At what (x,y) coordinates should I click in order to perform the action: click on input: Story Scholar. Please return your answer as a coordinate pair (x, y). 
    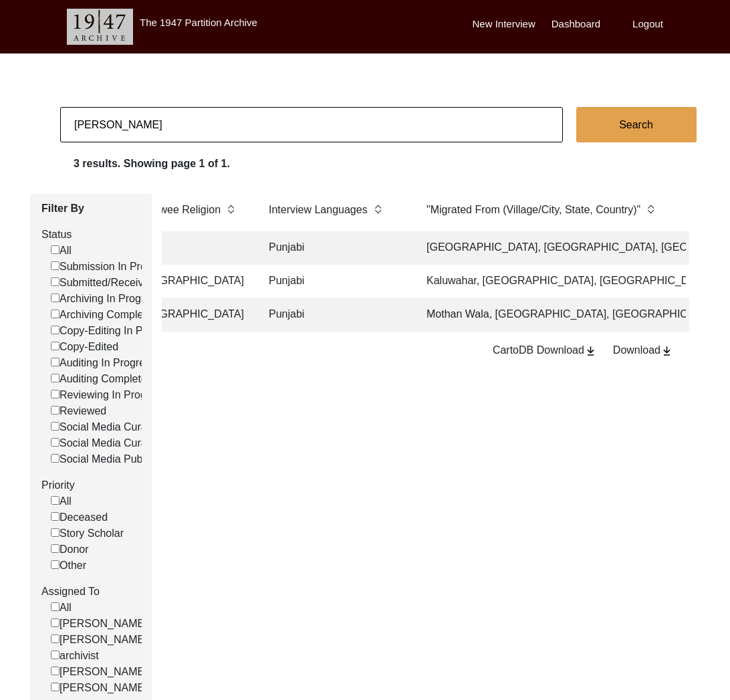
    Looking at the image, I should click on (55, 532).